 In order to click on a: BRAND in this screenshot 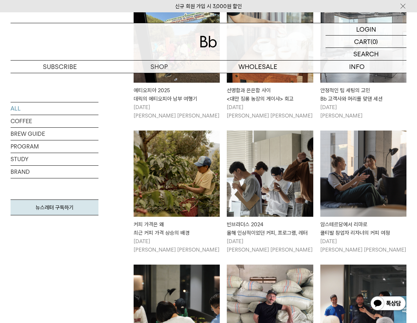, I will do `click(55, 172)`.